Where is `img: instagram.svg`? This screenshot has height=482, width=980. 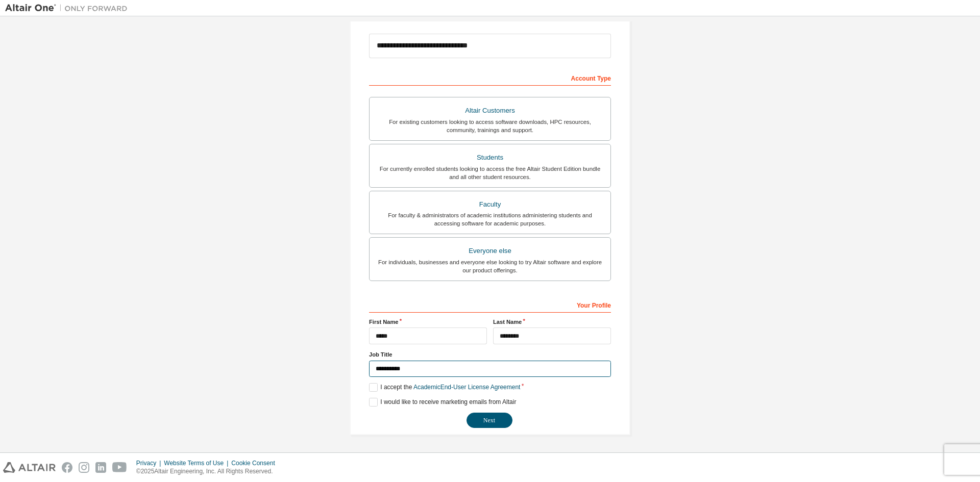
img: instagram.svg is located at coordinates (84, 467).